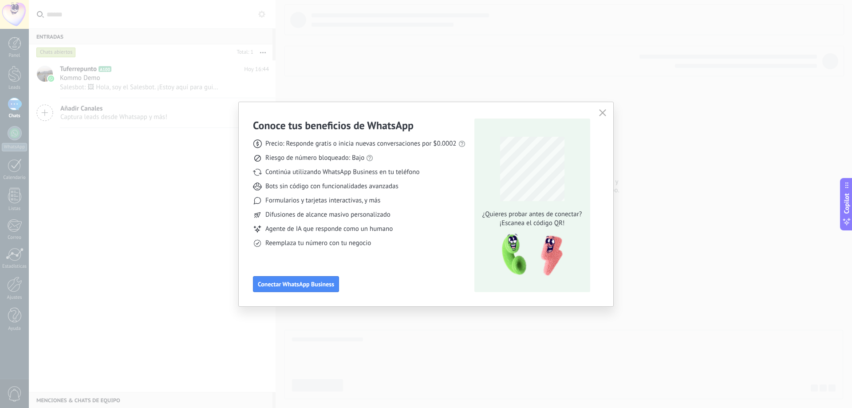 The width and height of the screenshot is (852, 408). Describe the element at coordinates (847, 203) in the screenshot. I see `span: Copilot` at that location.